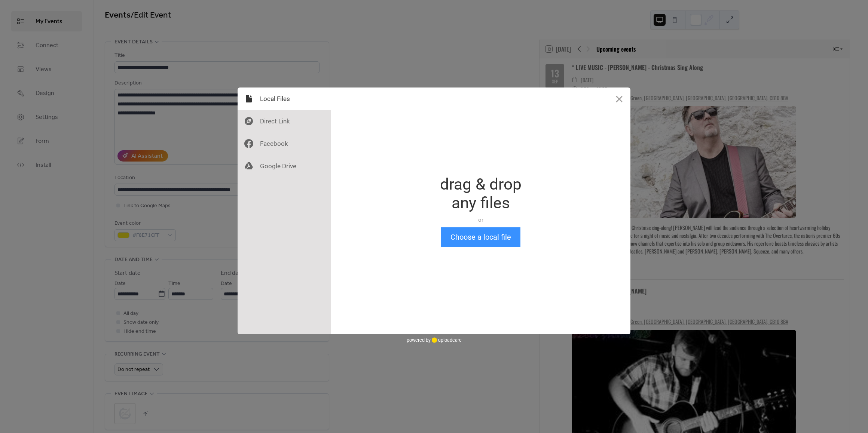  What do you see at coordinates (620, 99) in the screenshot?
I see `button: Close` at bounding box center [620, 99].